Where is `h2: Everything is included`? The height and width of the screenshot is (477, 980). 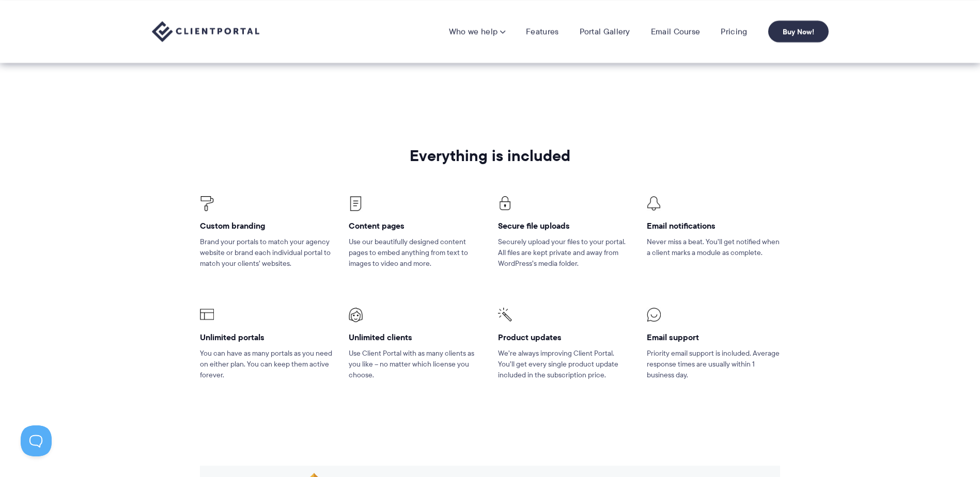 h2: Everything is included is located at coordinates (490, 155).